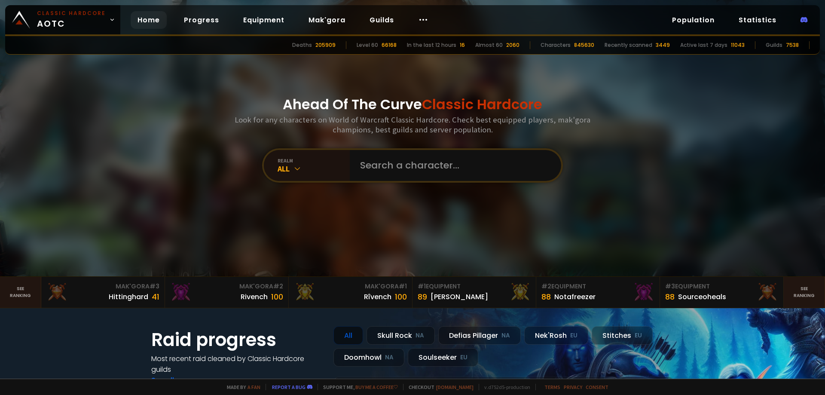  Describe the element at coordinates (179, 380) in the screenshot. I see `a: See all progress` at that location.